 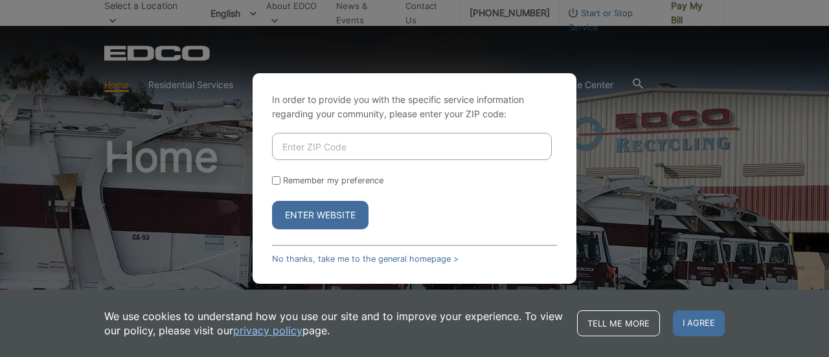 I want to click on p: We use cookies to understand how you use our site and to improve your experience. To view our pol..., so click(x=334, y=323).